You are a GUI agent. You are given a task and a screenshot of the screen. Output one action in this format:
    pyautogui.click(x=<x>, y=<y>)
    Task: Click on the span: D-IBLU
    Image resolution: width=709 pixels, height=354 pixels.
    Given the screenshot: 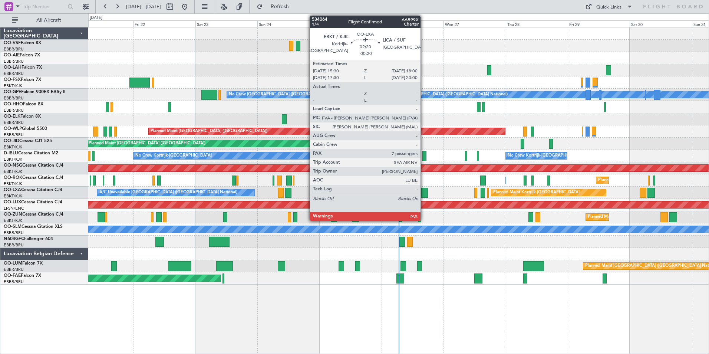 What is the action you would take?
    pyautogui.click(x=11, y=153)
    